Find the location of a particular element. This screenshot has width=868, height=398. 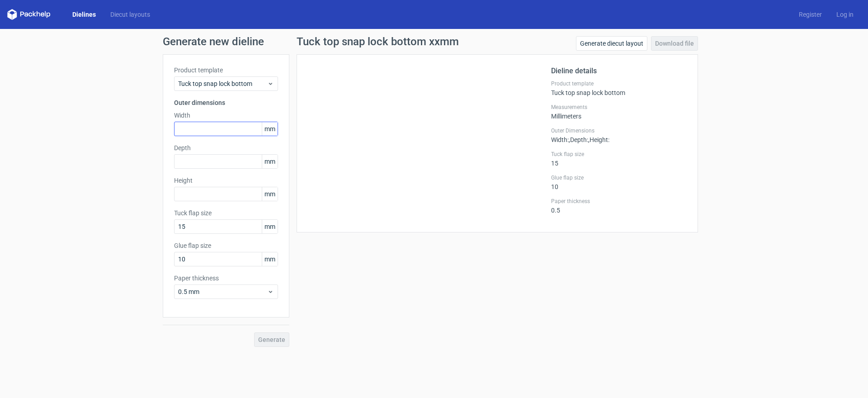

a: Generate diecut layout is located at coordinates (612, 44).